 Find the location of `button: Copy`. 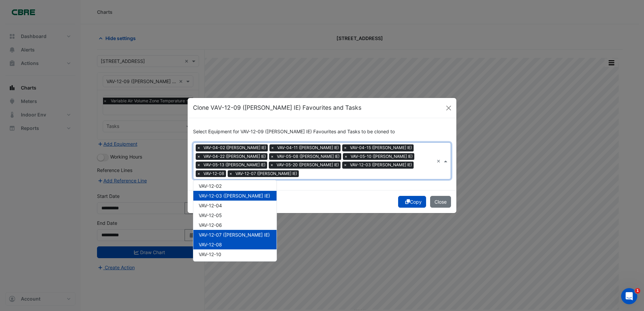

button: Copy is located at coordinates (412, 202).